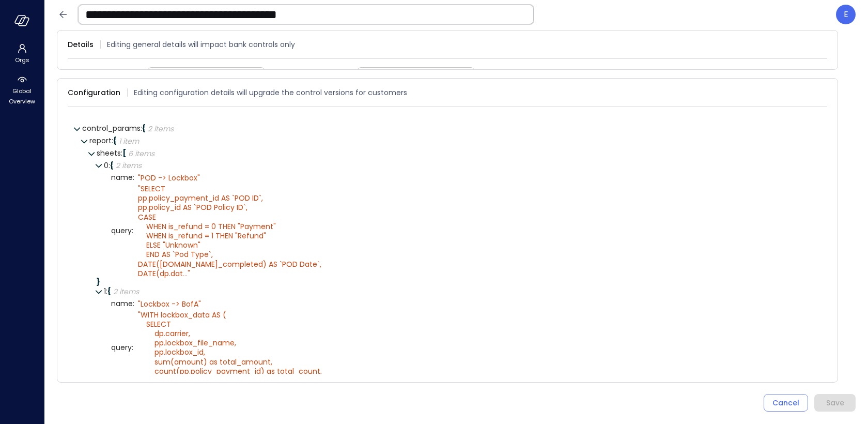 Image resolution: width=868 pixels, height=424 pixels. I want to click on span: Details, so click(81, 44).